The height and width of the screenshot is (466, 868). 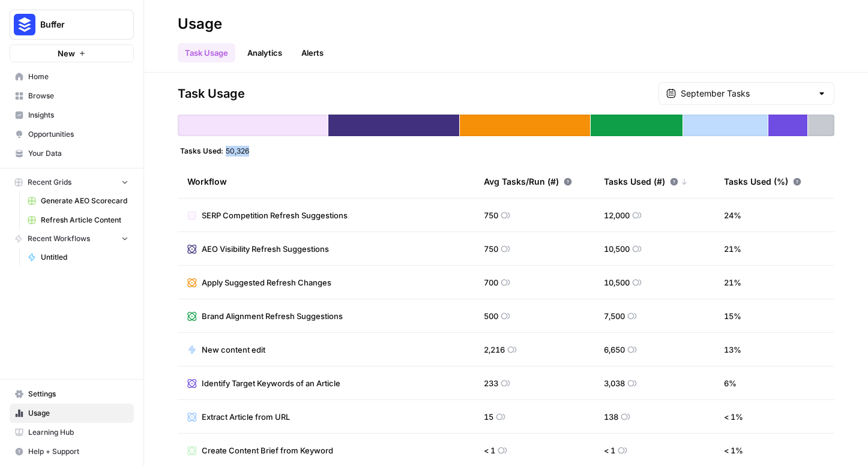 I want to click on span: 24 %, so click(x=732, y=216).